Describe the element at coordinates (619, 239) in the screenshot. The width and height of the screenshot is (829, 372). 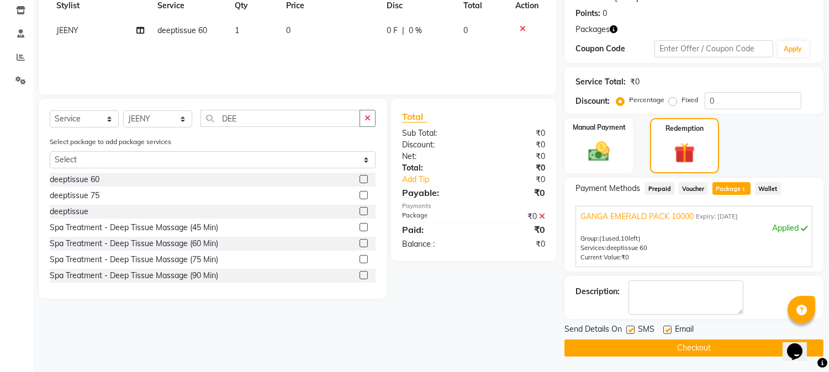
I see `span: used, left)` at that location.